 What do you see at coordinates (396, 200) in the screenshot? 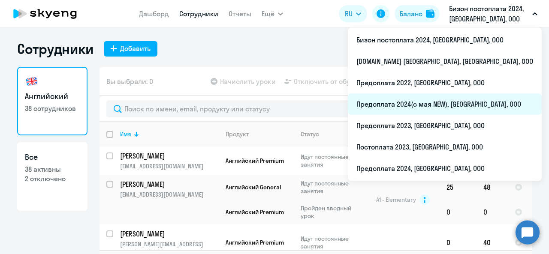
I see `span: A1 - Elementary` at bounding box center [396, 200].